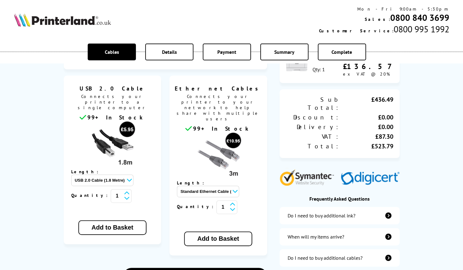 Image resolution: width=463 pixels, height=270 pixels. What do you see at coordinates (113, 103) in the screenshot?
I see `span: Connects your printer to a single computer` at bounding box center [113, 103].